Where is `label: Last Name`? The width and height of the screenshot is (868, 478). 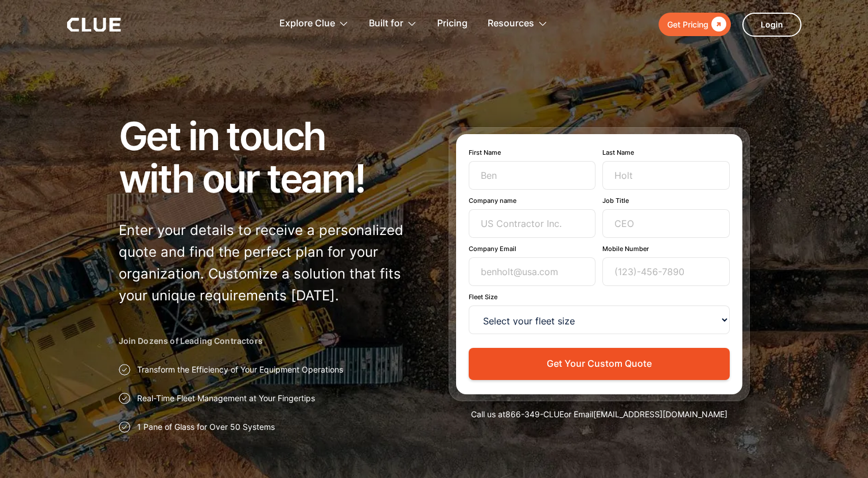 label: Last Name is located at coordinates (666, 152).